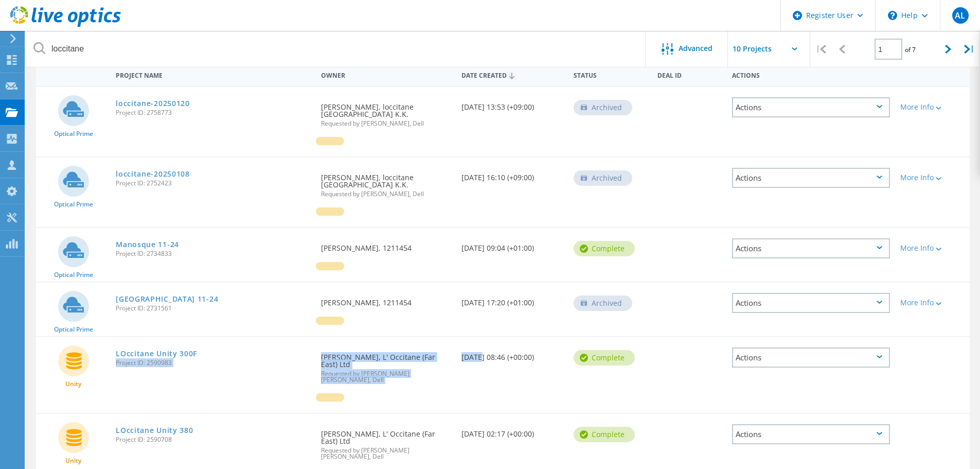 The image size is (980, 469). What do you see at coordinates (386, 74) in the screenshot?
I see `div: Owner` at bounding box center [386, 74].